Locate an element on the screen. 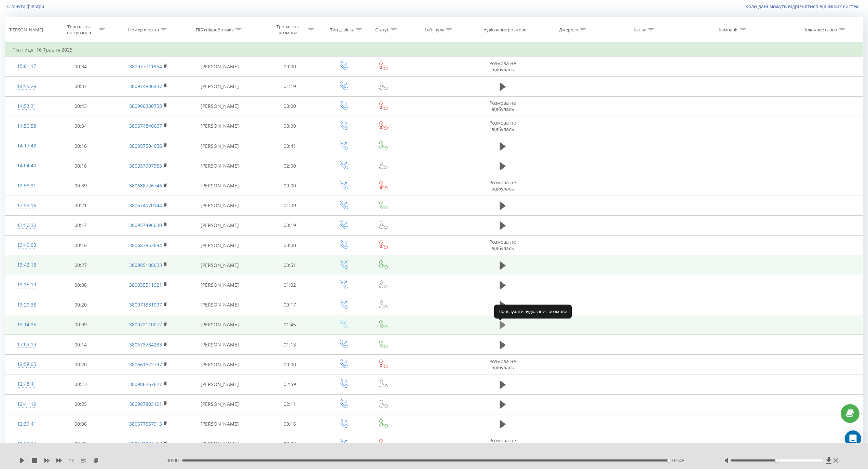 The image size is (868, 469). td: 01:09 is located at coordinates (290, 206).